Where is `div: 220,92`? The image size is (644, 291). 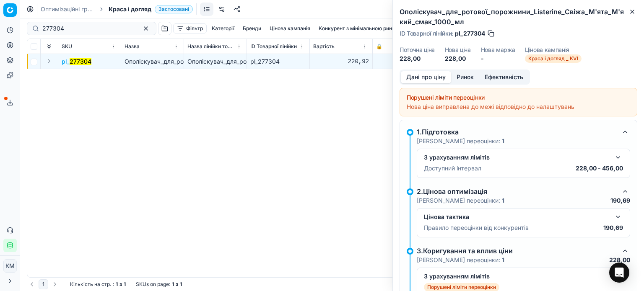
div: 220,92 is located at coordinates (341, 62).